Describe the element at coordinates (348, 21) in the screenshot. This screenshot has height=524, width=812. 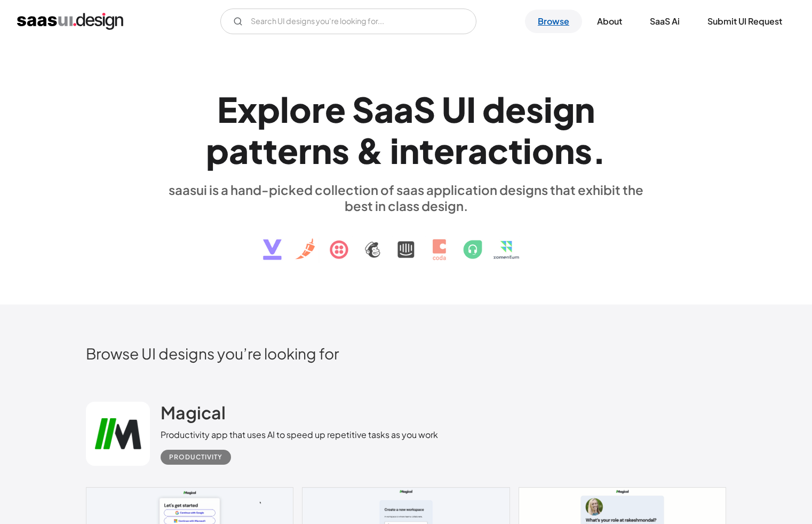
I see `input: Search UI designs you're looking for...` at that location.